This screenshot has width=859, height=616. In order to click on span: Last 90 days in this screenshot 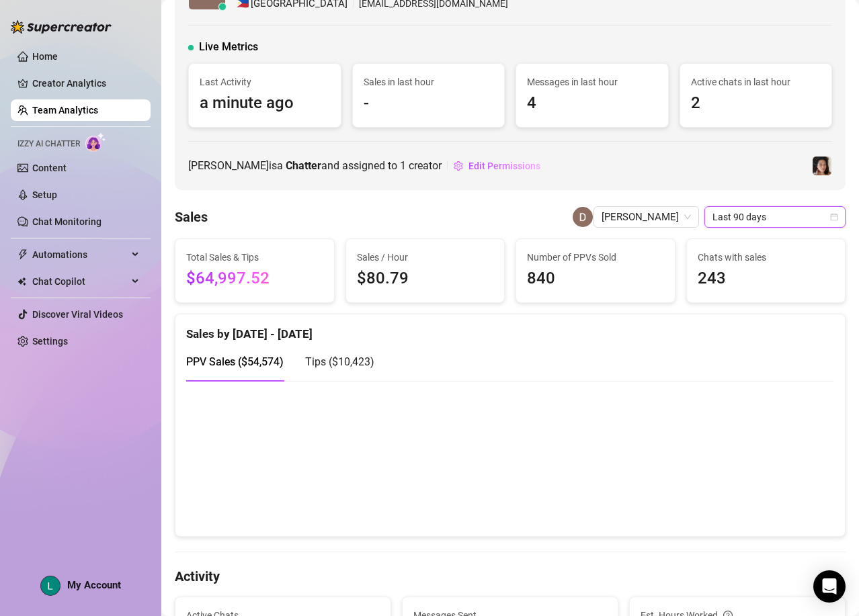, I will do `click(775, 217)`.